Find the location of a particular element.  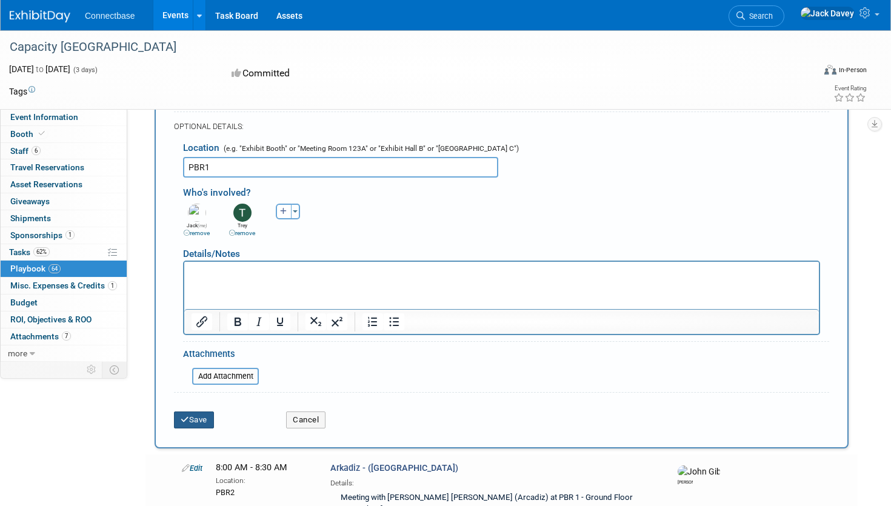

span: ROI, Objectives & ROO is located at coordinates (51, 320).